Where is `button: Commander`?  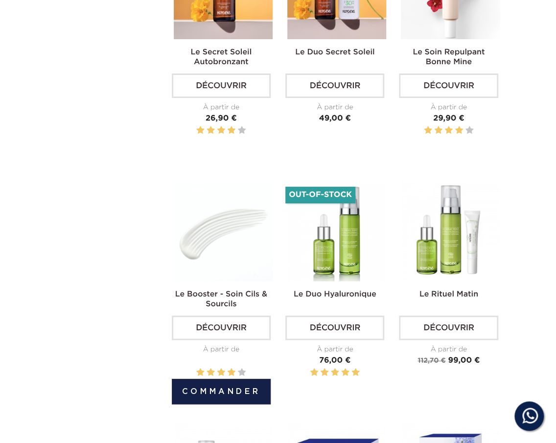 button: Commander is located at coordinates (221, 391).